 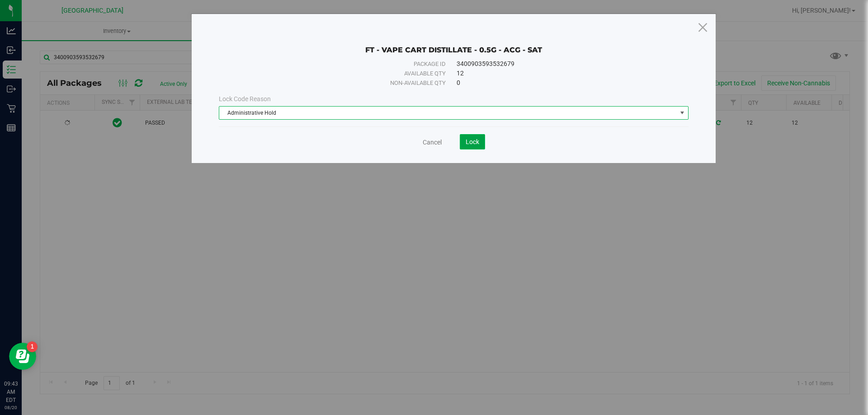 What do you see at coordinates (448, 113) in the screenshot?
I see `span: Administrative Hold` at bounding box center [448, 113].